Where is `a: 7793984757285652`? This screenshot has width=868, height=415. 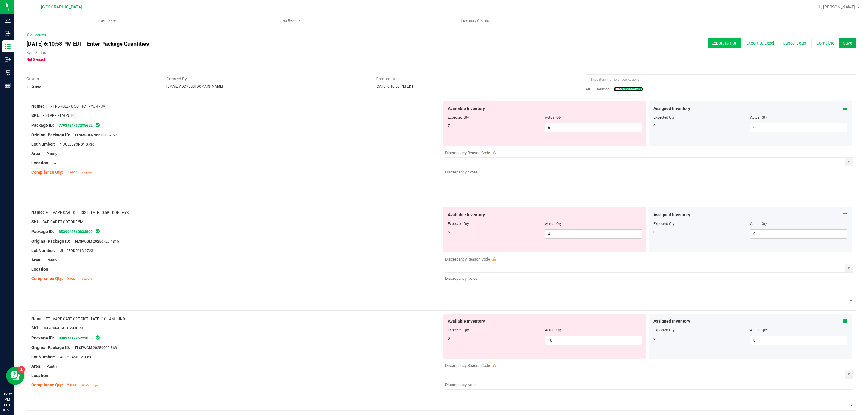 a: 7793984757285652 is located at coordinates (76, 125).